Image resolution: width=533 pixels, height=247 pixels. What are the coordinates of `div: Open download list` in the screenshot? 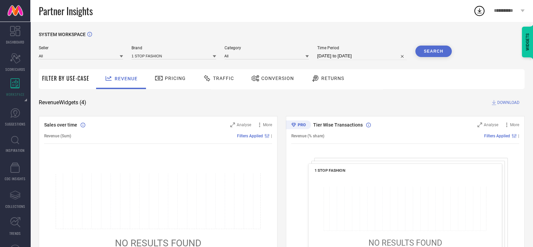 It's located at (480, 11).